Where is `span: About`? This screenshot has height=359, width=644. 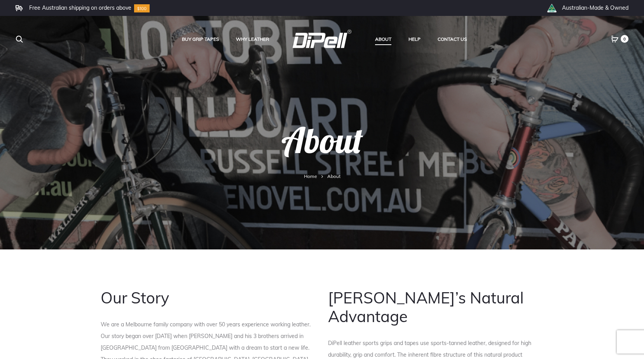 span: About is located at coordinates (334, 176).